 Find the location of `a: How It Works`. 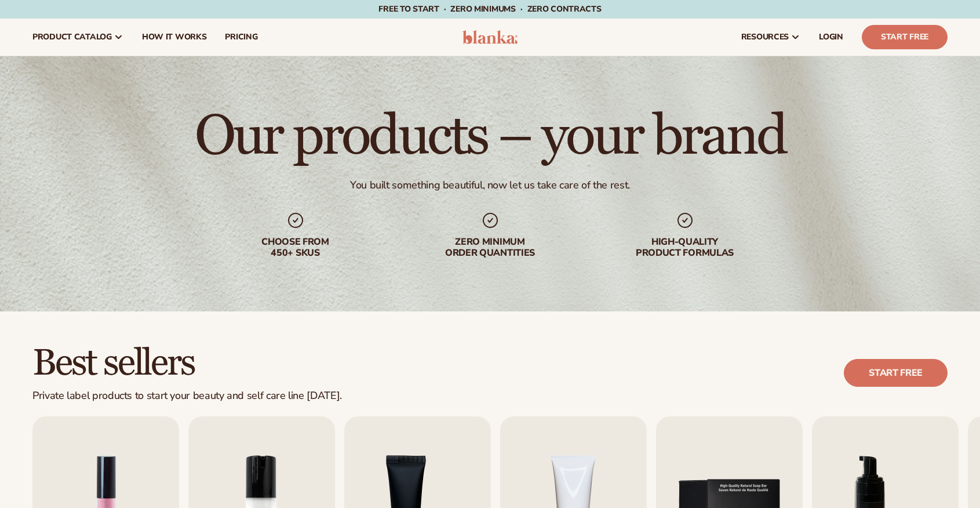

a: How It Works is located at coordinates (174, 37).